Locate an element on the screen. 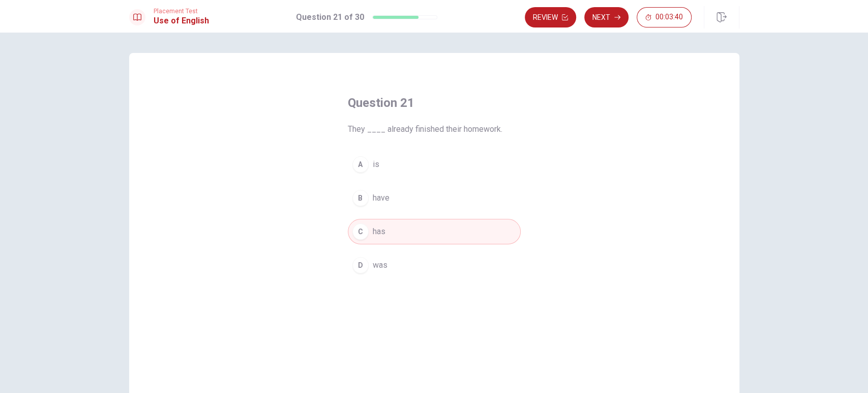 The image size is (868, 393). span: have is located at coordinates (380, 197).